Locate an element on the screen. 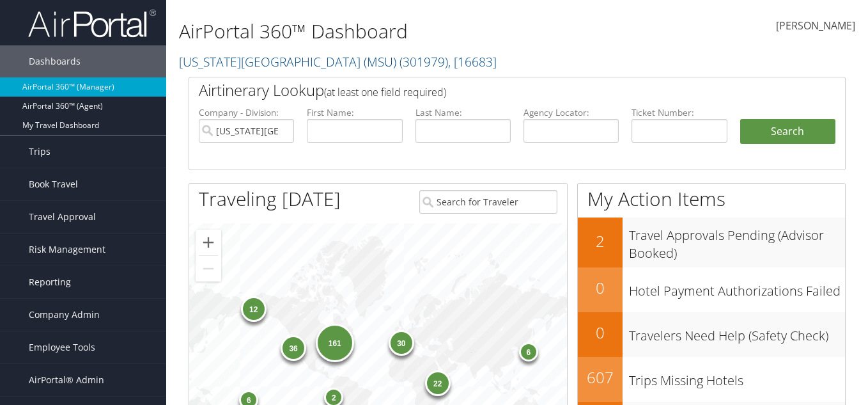  span: (at least one field required) is located at coordinates (385, 92).